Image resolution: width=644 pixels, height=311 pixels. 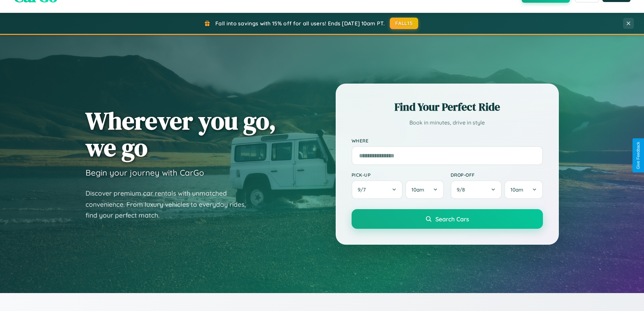 What do you see at coordinates (181, 134) in the screenshot?
I see `h1: Wherever you go, we go` at bounding box center [181, 134].